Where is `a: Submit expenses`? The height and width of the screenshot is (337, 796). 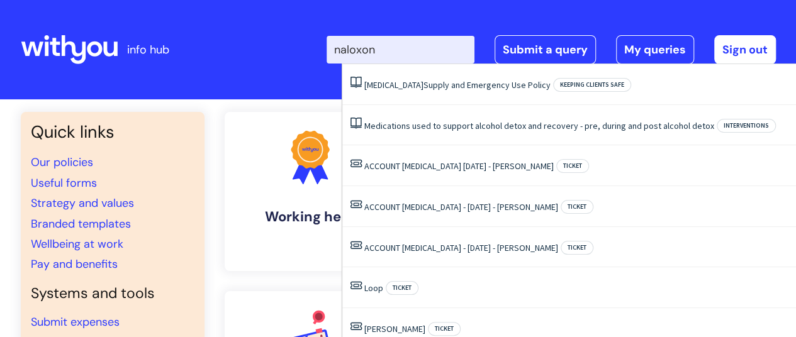
a: Submit expenses is located at coordinates (75, 322).